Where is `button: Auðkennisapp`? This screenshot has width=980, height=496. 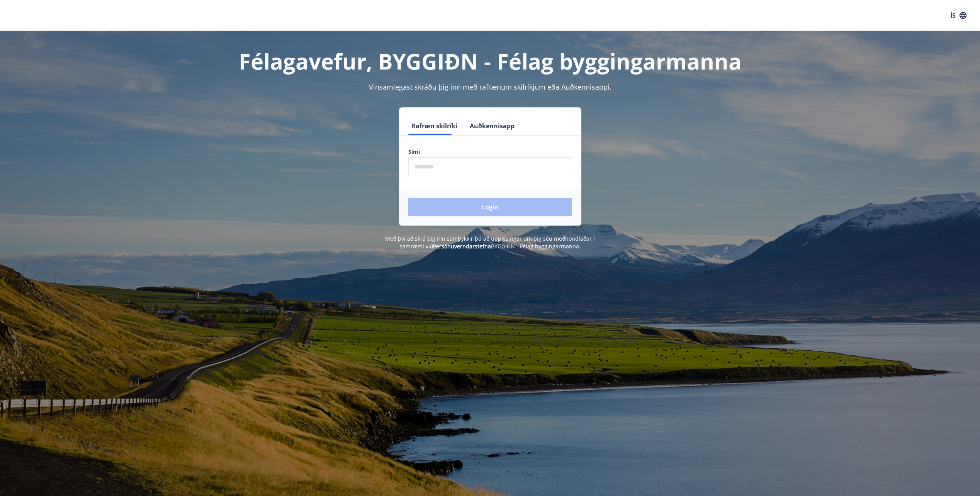 button: Auðkennisapp is located at coordinates (492, 126).